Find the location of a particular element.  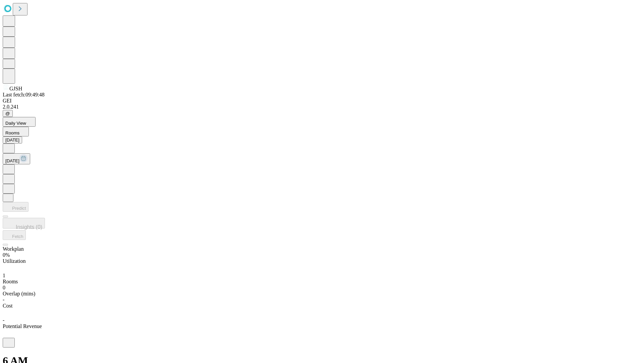

button: Insights (0) is located at coordinates (24, 223).